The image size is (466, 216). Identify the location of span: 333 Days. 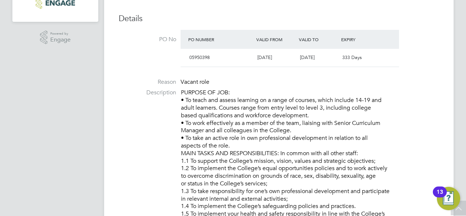
(352, 57).